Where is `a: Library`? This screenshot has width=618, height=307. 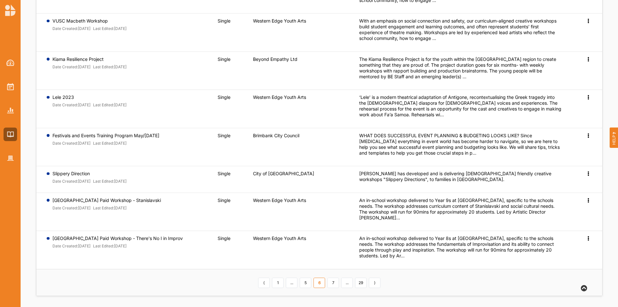
a: Library is located at coordinates (10, 134).